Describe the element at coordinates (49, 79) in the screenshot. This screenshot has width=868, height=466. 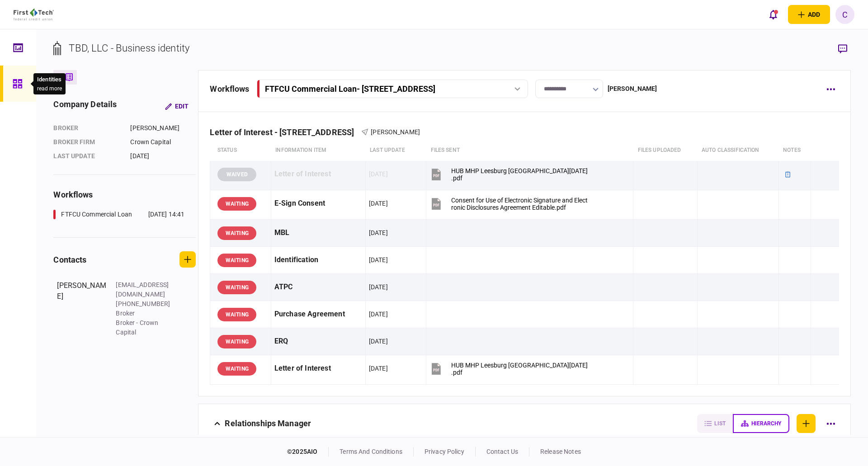
I see `div: Identities` at that location.